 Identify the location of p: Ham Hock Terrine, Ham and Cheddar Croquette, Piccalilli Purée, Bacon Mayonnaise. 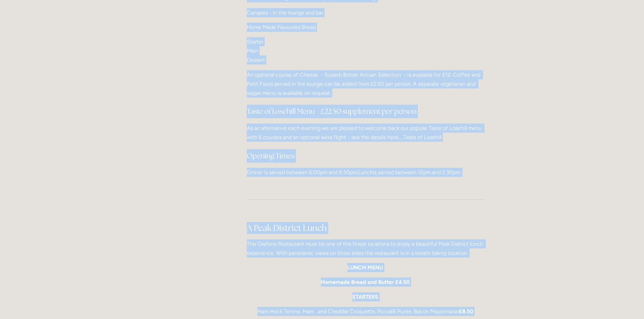
(365, 312).